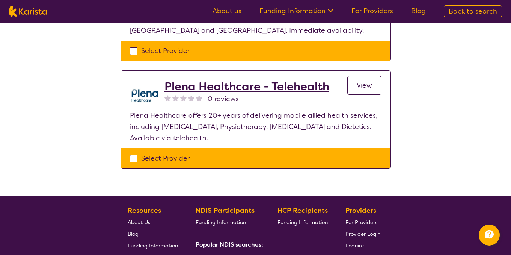 Image resolution: width=511 pixels, height=255 pixels. What do you see at coordinates (227, 11) in the screenshot?
I see `a: About us` at bounding box center [227, 11].